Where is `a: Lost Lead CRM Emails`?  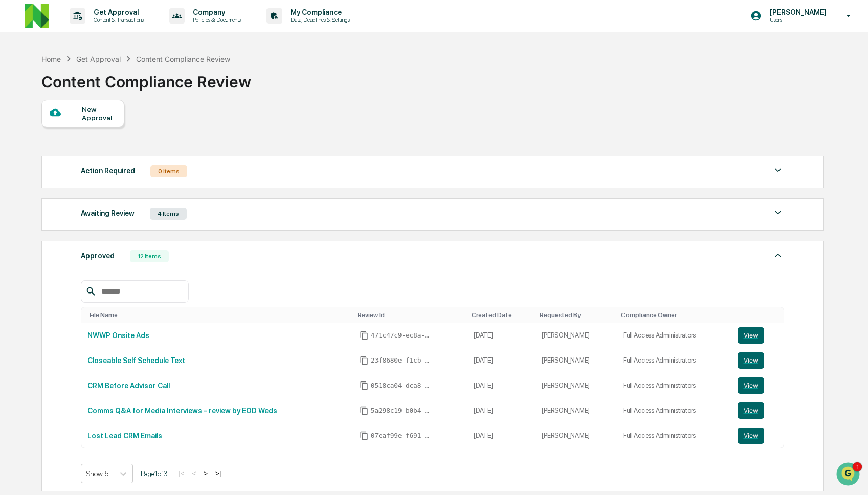 a: Lost Lead CRM Emails is located at coordinates (125, 436).